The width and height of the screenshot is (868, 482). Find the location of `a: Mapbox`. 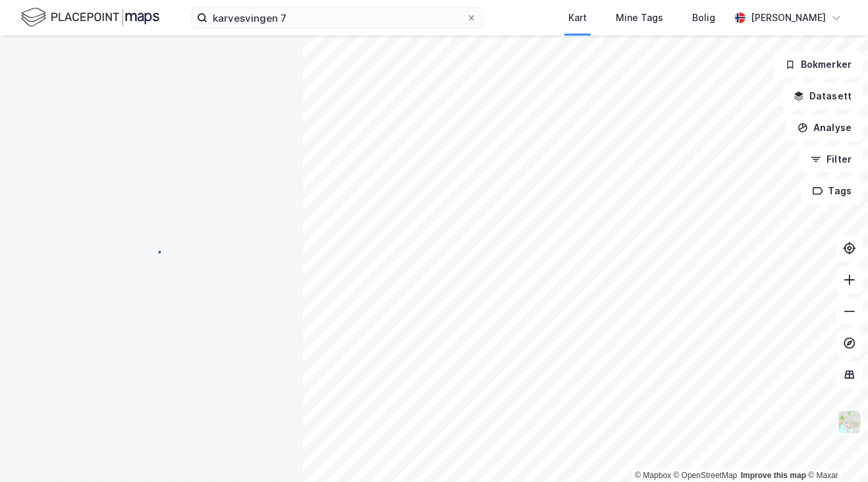

a: Mapbox is located at coordinates (652, 475).